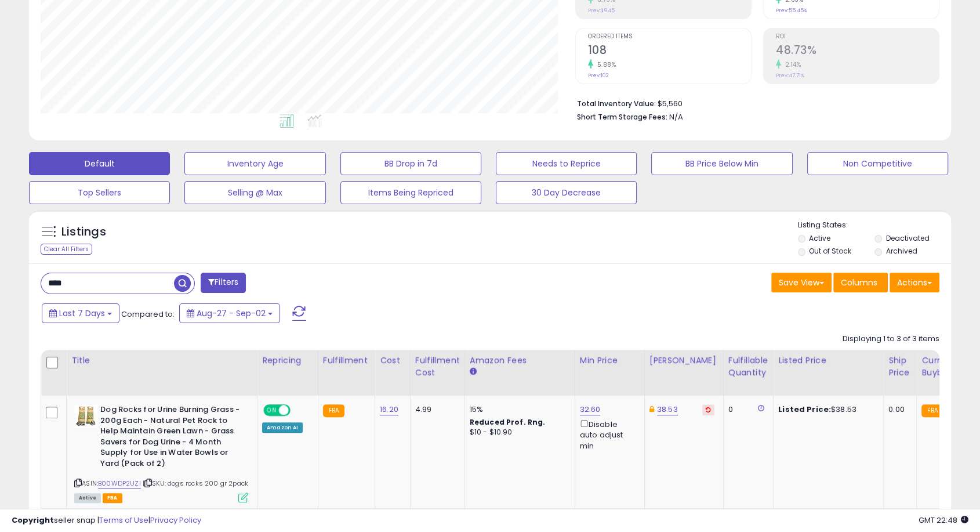 This screenshot has width=980, height=532. I want to click on span: 2025-09-10 22:48 GMT, so click(944, 520).